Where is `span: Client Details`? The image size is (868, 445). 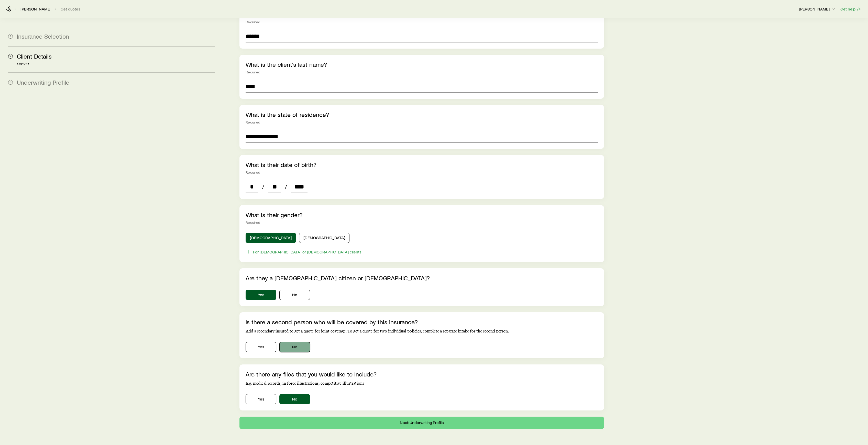 span: Client Details is located at coordinates (34, 56).